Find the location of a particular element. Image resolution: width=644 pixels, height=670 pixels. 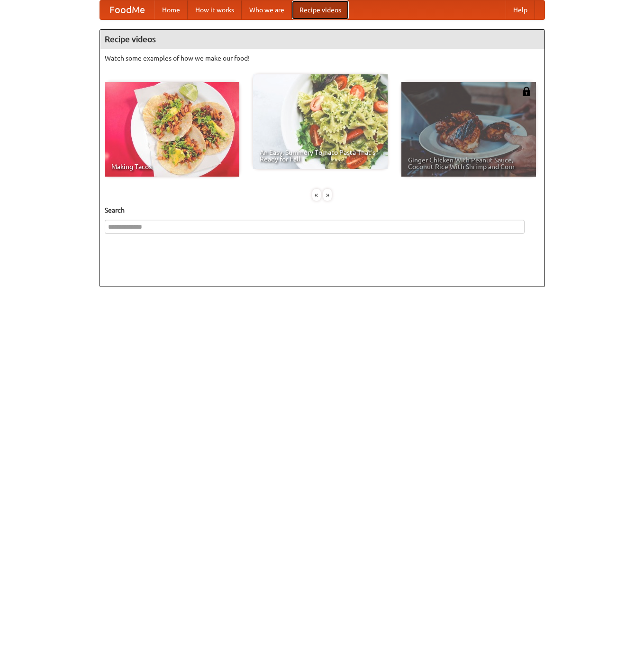

a: Recipe videos is located at coordinates (320, 10).